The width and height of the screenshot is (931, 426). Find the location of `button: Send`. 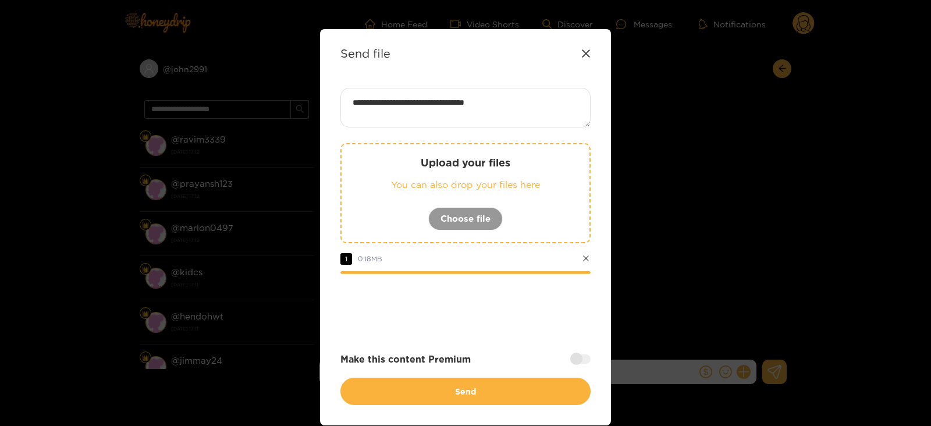

button: Send is located at coordinates (465, 391).